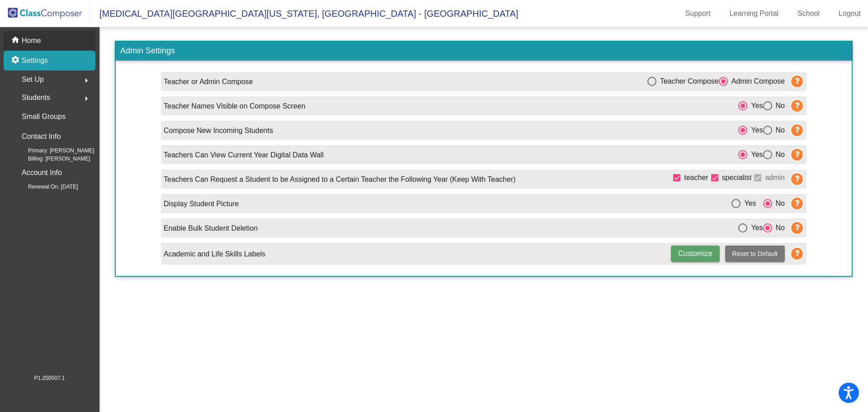 This screenshot has height=412, width=868. I want to click on span: specialist, so click(737, 178).